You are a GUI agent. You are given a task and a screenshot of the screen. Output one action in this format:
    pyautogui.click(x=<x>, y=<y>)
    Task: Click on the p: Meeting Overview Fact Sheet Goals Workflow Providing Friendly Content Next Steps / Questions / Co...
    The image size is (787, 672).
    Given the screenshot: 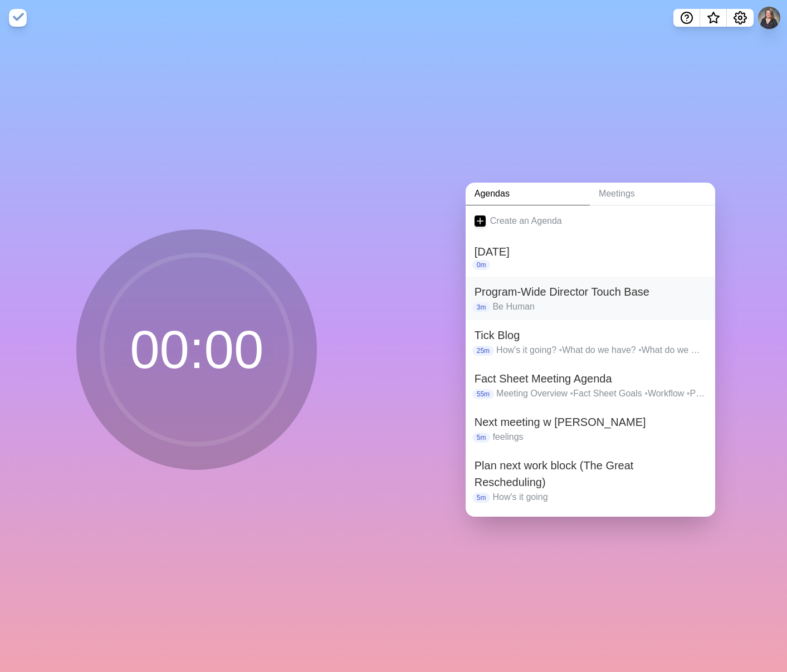 What is the action you would take?
    pyautogui.click(x=601, y=394)
    